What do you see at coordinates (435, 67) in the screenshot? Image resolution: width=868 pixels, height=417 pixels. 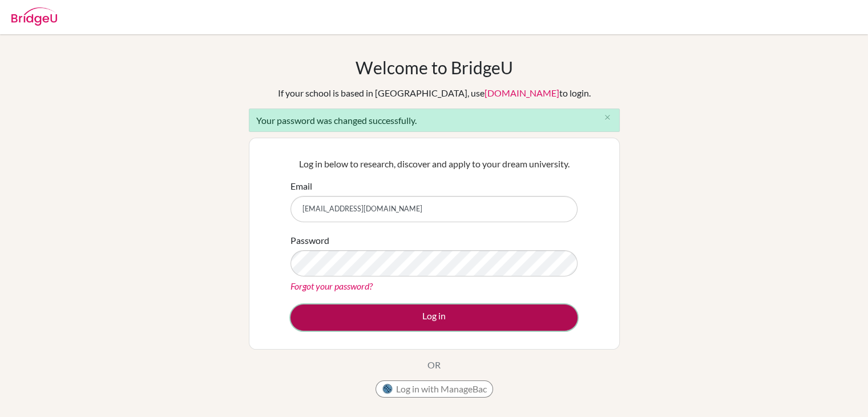 I see `h1: Welcome to BridgeU` at bounding box center [435, 67].